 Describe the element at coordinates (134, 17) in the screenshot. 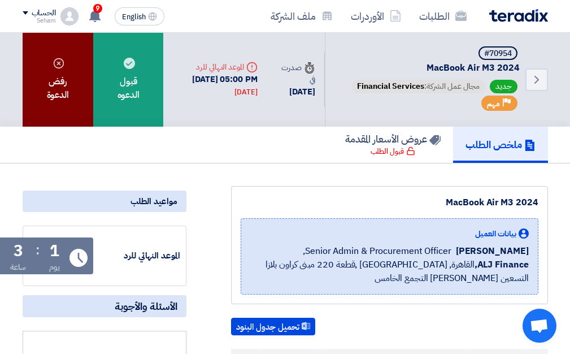

I see `span: English` at that location.